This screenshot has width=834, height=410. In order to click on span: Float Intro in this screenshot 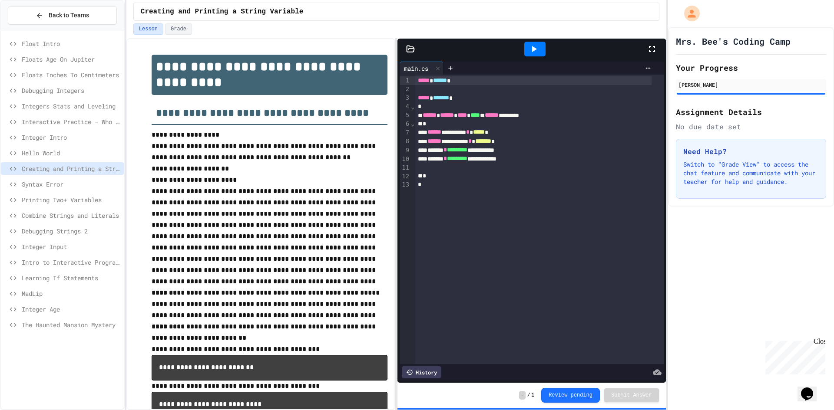, I will do `click(71, 43)`.